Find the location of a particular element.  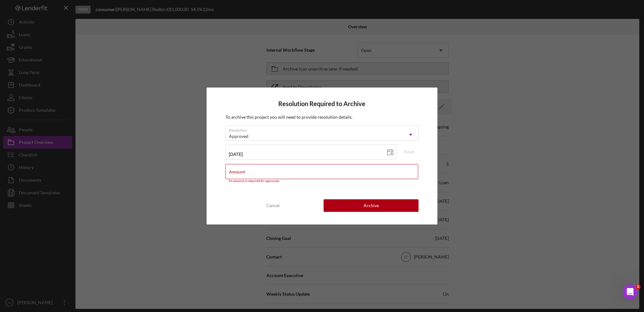

div: Archive is located at coordinates (371, 206).